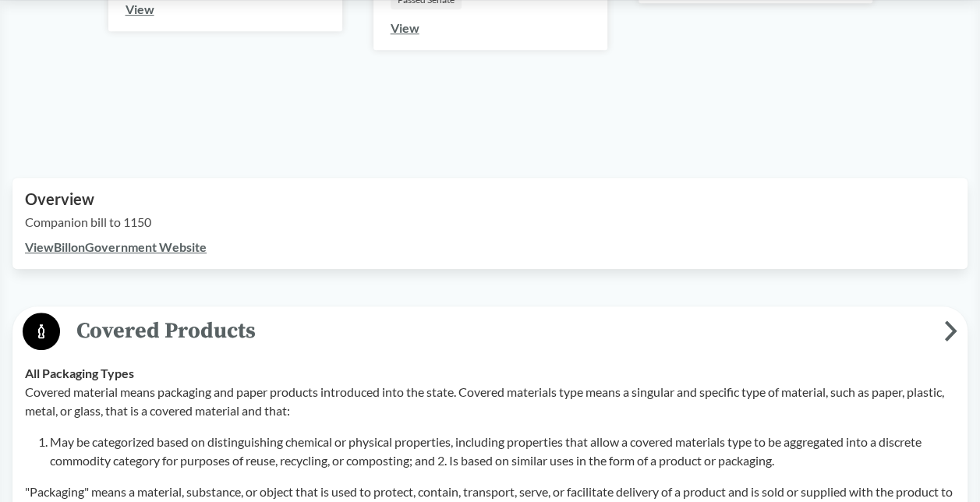 The image size is (980, 502). I want to click on li: May be categorized based on distinguishing chemical or physical properties, including properties ..., so click(502, 451).